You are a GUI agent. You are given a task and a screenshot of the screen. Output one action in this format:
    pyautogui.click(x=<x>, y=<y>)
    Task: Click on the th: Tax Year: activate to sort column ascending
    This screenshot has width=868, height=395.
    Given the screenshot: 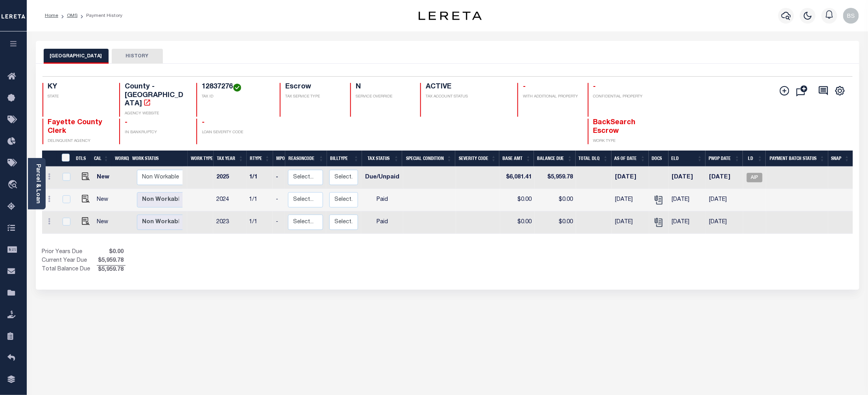 What is the action you would take?
    pyautogui.click(x=230, y=159)
    